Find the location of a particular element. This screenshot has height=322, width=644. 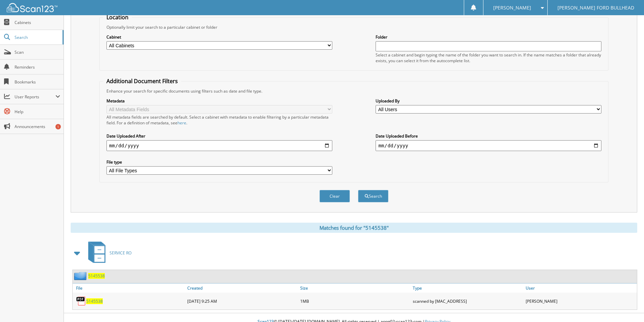

a: Type is located at coordinates (467, 288).